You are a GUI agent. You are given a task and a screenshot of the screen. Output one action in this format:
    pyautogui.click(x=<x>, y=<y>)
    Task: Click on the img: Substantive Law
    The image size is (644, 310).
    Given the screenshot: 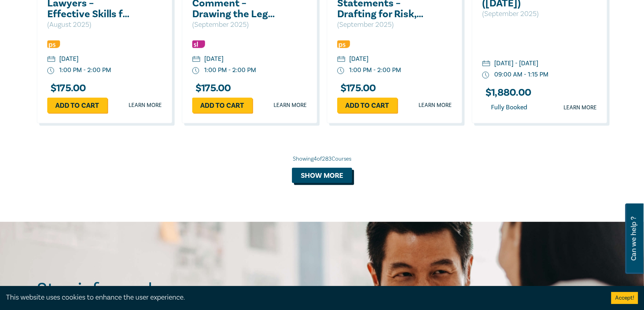 What is the action you would take?
    pyautogui.click(x=199, y=44)
    